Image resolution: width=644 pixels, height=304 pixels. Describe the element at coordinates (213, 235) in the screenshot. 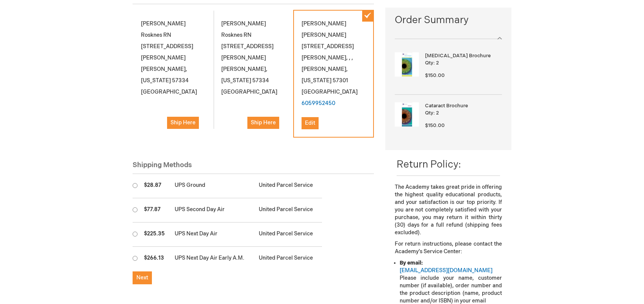

I see `td: UPS Next Day Air` at that location.